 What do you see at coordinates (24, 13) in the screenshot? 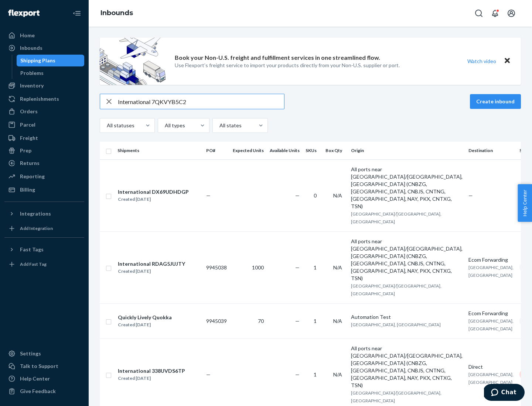
I see `img: Flexport logo` at bounding box center [24, 13].